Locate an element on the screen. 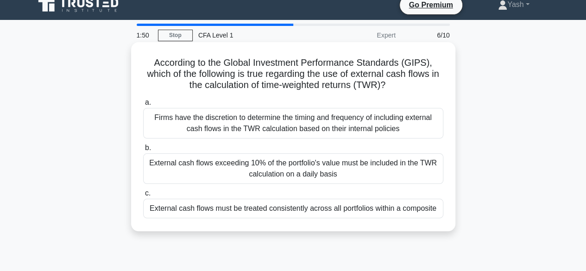 Image resolution: width=586 pixels, height=271 pixels. div: 1:50 is located at coordinates (145, 35).